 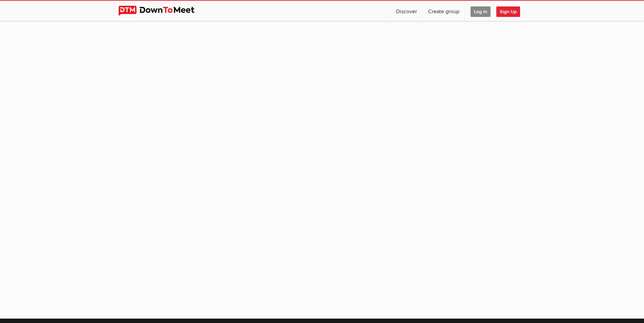 I want to click on a: Sign Up, so click(x=511, y=11).